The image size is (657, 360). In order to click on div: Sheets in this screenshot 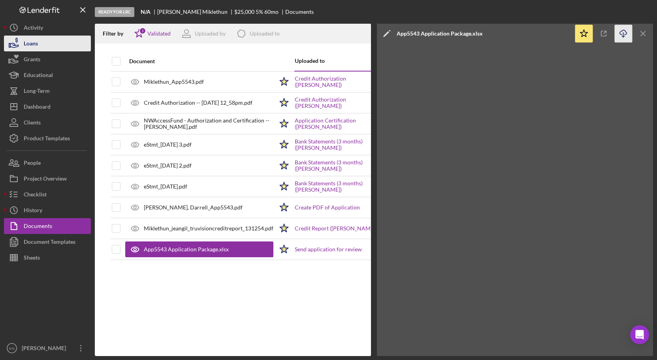, I will do `click(32, 259)`.